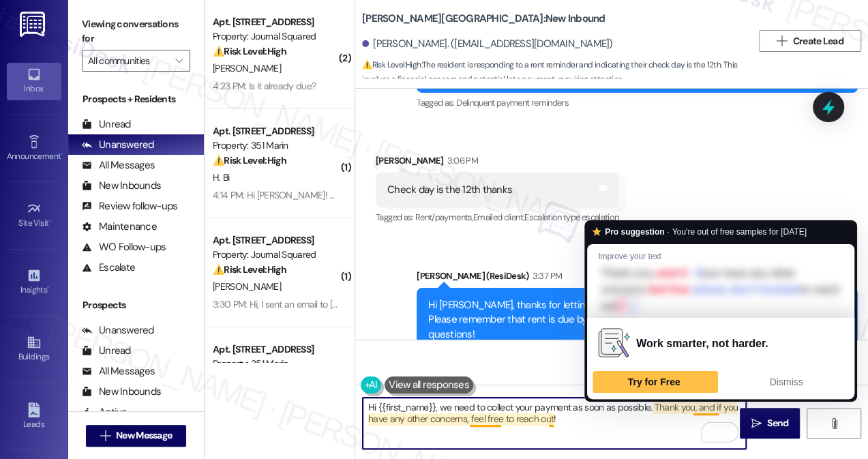  What do you see at coordinates (449, 190) in the screenshot?
I see `div: Check day is the 12th thanks` at bounding box center [449, 190].